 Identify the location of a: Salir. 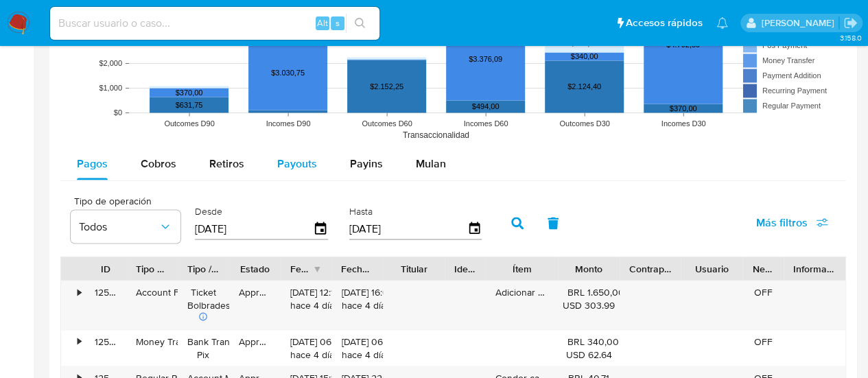
(850, 23).